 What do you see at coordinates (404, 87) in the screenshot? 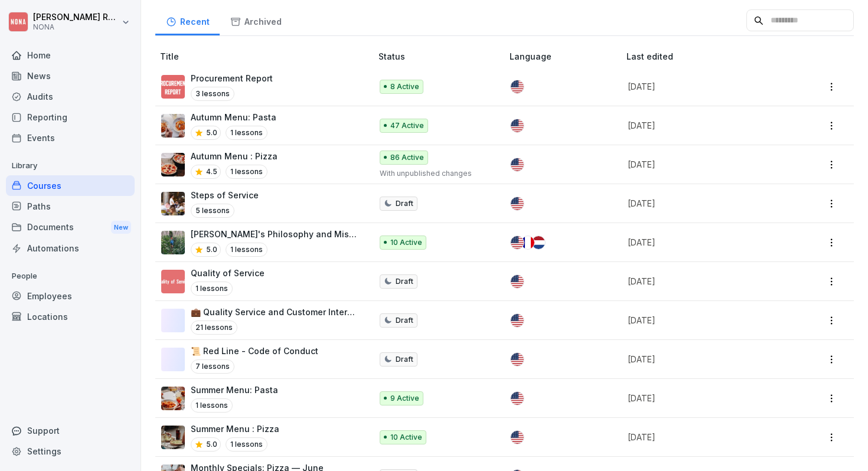
I see `p: 8 Active` at bounding box center [404, 87].